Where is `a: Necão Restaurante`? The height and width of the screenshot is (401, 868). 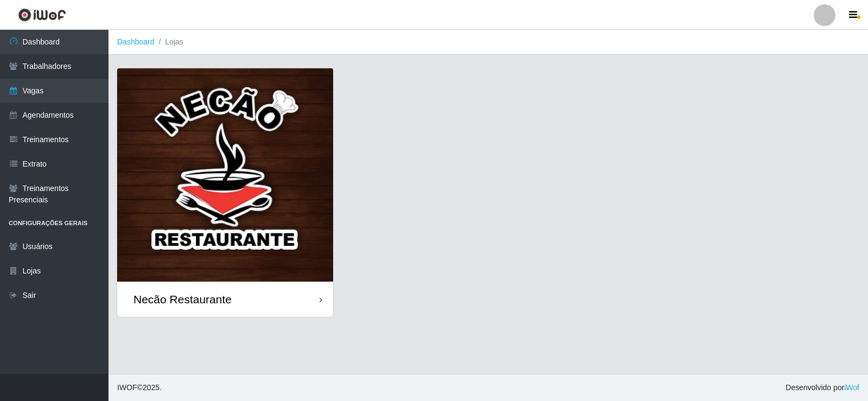 a: Necão Restaurante is located at coordinates (225, 192).